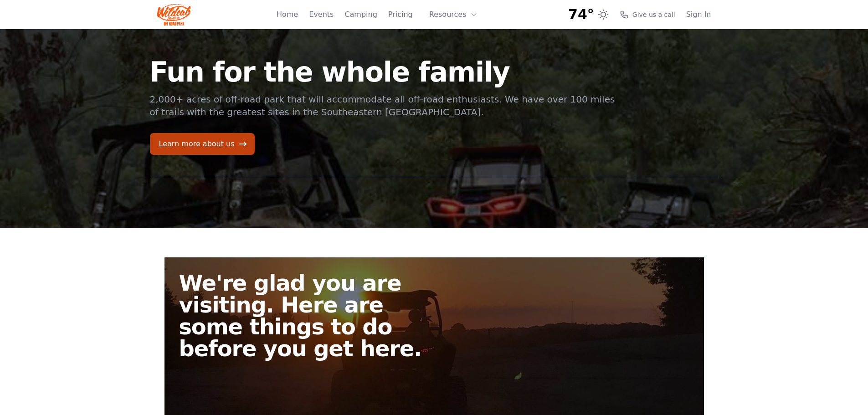  Describe the element at coordinates (360, 15) in the screenshot. I see `a: Camping` at that location.